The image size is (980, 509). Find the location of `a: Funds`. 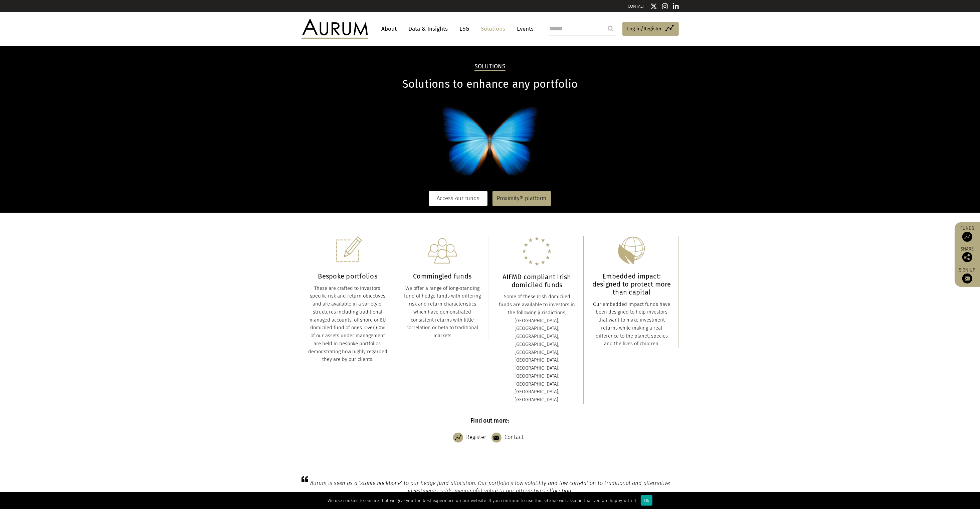

a: Funds is located at coordinates (968, 234).